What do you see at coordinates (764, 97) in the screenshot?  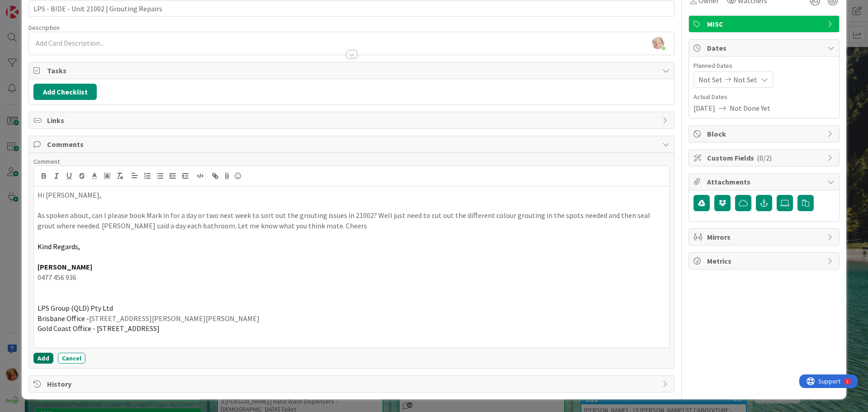 I see `span: Actual Dates` at bounding box center [764, 97].